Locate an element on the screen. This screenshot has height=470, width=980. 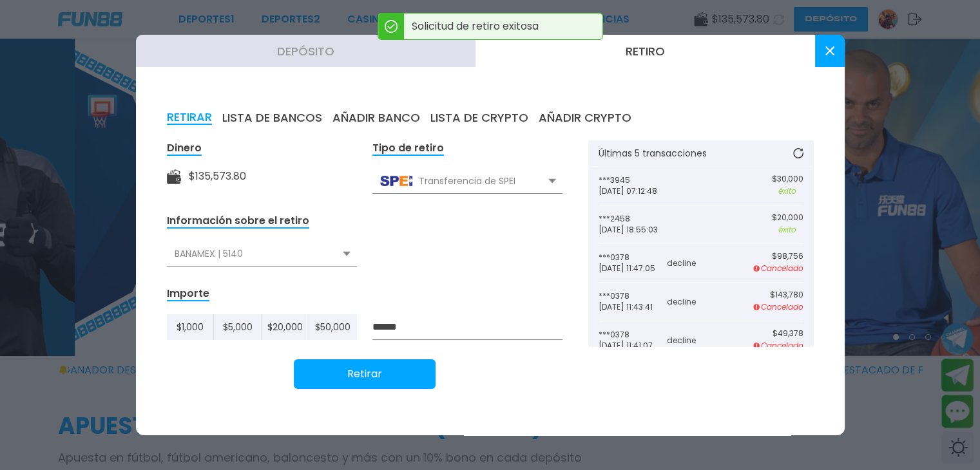
button: $1,000 is located at coordinates (191, 327).